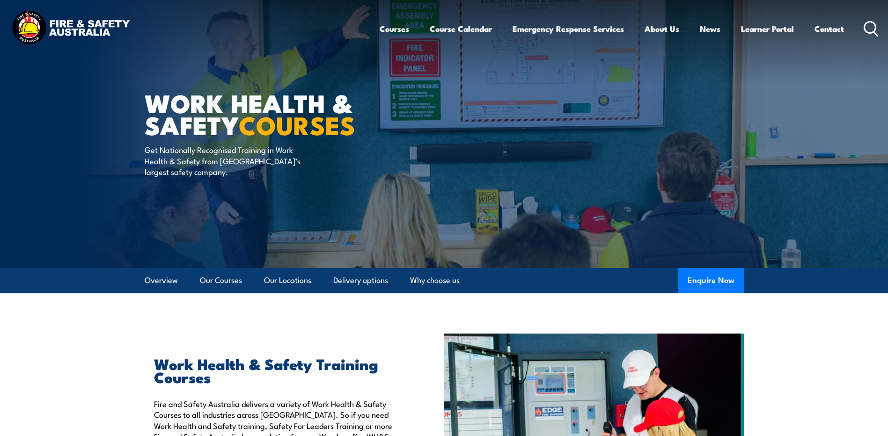  I want to click on a: Overview, so click(161, 281).